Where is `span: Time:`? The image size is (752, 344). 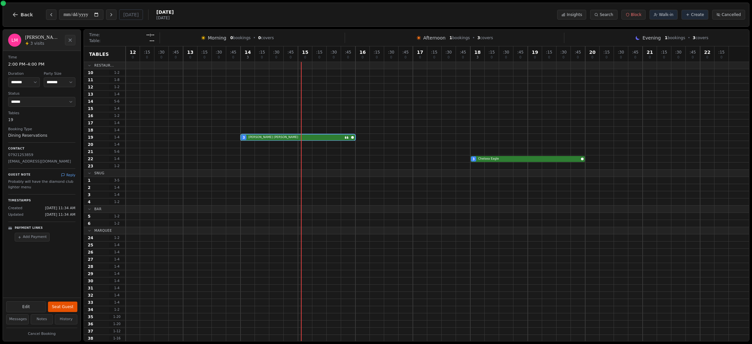
span: Time: is located at coordinates (94, 35).